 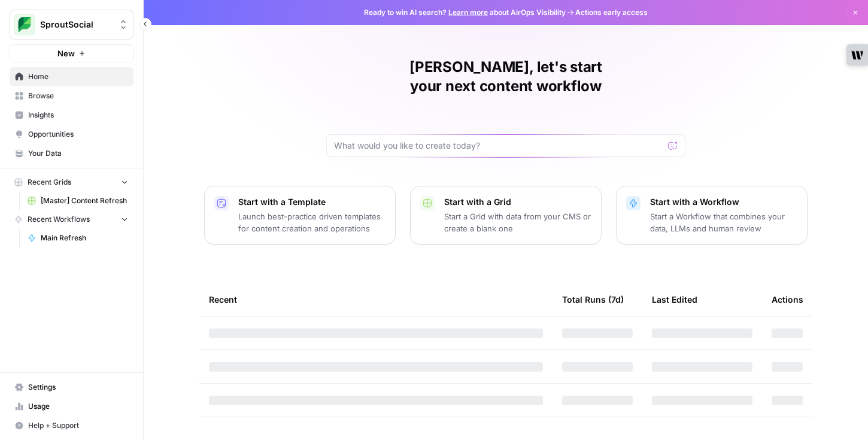 I want to click on p: Launch best-practice driven templates for content creation and operations, so click(x=312, y=223).